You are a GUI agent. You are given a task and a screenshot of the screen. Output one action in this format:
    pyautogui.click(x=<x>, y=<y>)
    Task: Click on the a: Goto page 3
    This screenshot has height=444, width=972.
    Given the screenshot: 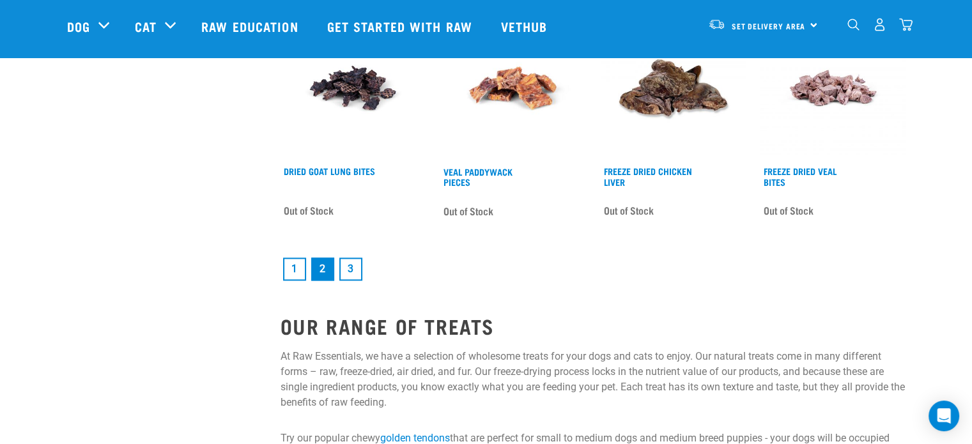 What is the action you would take?
    pyautogui.click(x=351, y=269)
    